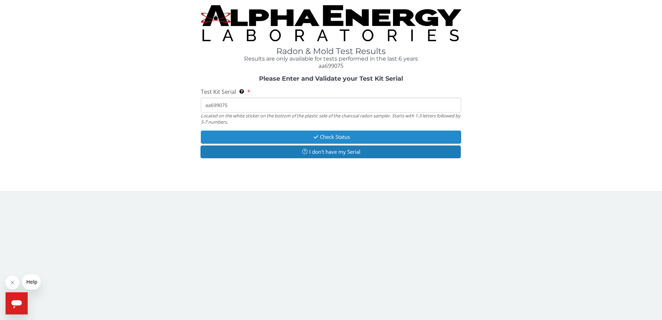 This screenshot has width=662, height=320. Describe the element at coordinates (331, 66) in the screenshot. I see `span: aa699075` at that location.